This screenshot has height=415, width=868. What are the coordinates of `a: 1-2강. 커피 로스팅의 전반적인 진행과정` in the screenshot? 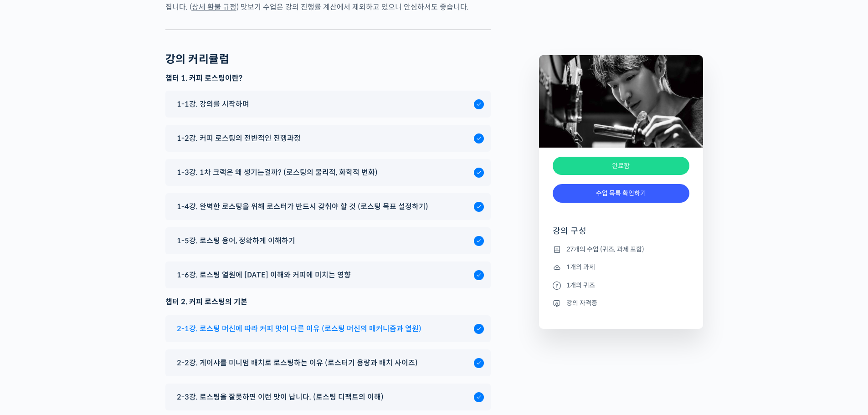 It's located at (328, 138).